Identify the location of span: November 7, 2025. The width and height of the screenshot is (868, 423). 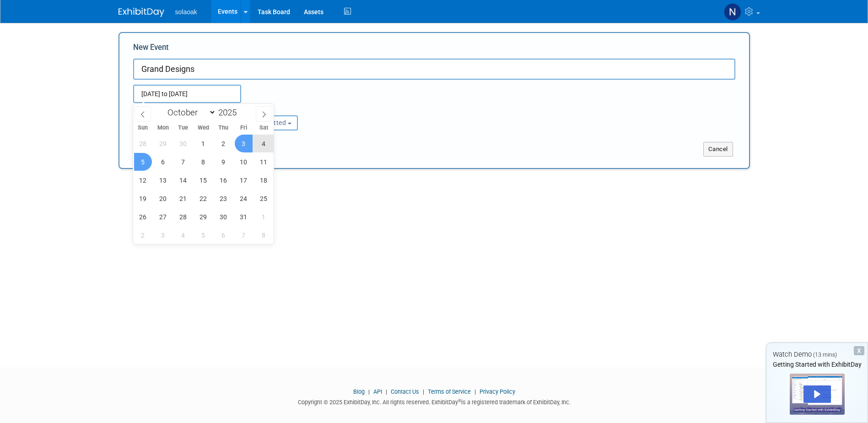
(244, 235).